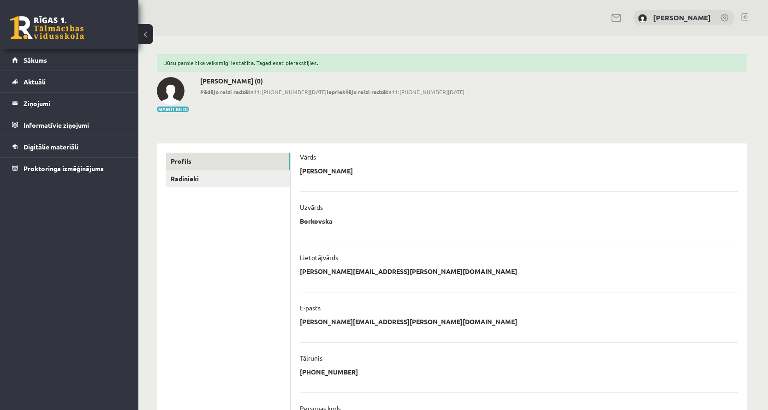  Describe the element at coordinates (69, 168) in the screenshot. I see `a: Proktoringa izmēģinājums` at that location.